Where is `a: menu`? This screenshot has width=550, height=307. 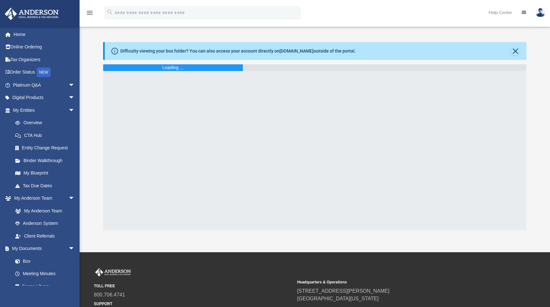 a: menu is located at coordinates (90, 14).